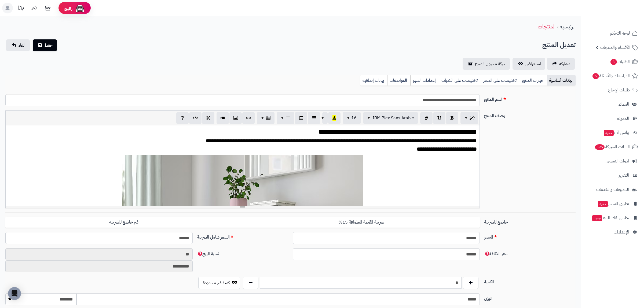 This screenshot has width=644, height=308. I want to click on span: 6, so click(595, 76).